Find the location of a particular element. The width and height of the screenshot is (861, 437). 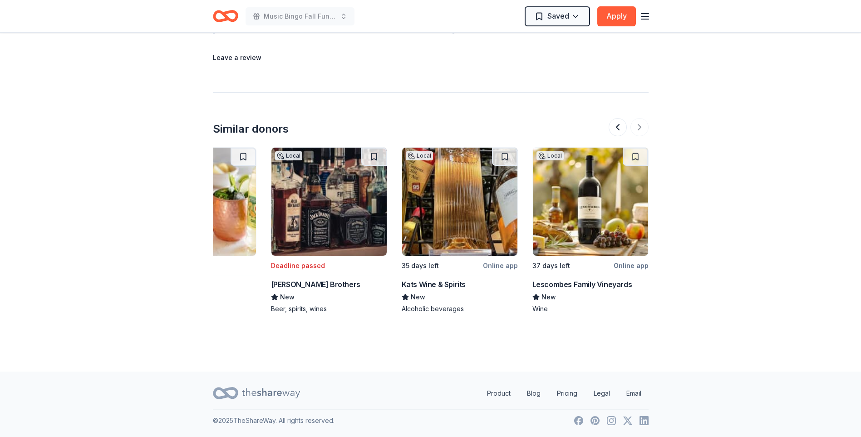

a: Image for Lescombes Family VineyardsLocal37 days leftOnline appLescombes Family VineyardsNewWine is located at coordinates (591, 230).